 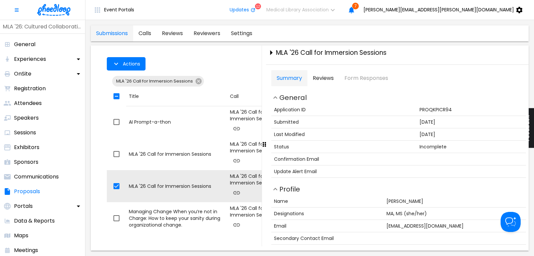 What do you see at coordinates (344, 122) in the screenshot?
I see `td: Submitted` at bounding box center [344, 122].